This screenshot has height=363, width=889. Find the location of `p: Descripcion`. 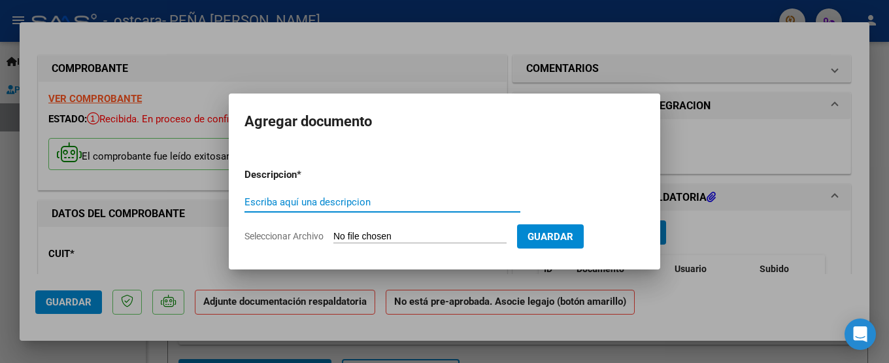

p: Descripcion is located at coordinates (305, 175).